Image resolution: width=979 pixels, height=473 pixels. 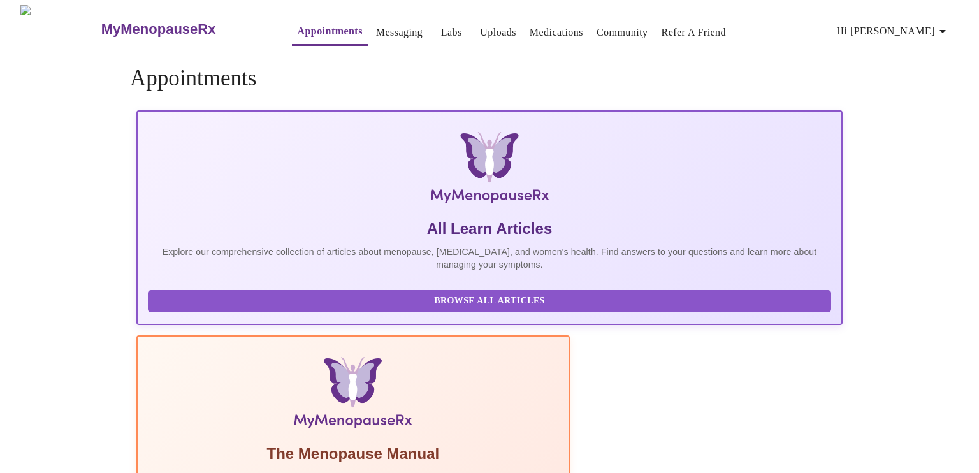 What do you see at coordinates (490, 301) in the screenshot?
I see `button: Browse All Articles` at bounding box center [490, 301].